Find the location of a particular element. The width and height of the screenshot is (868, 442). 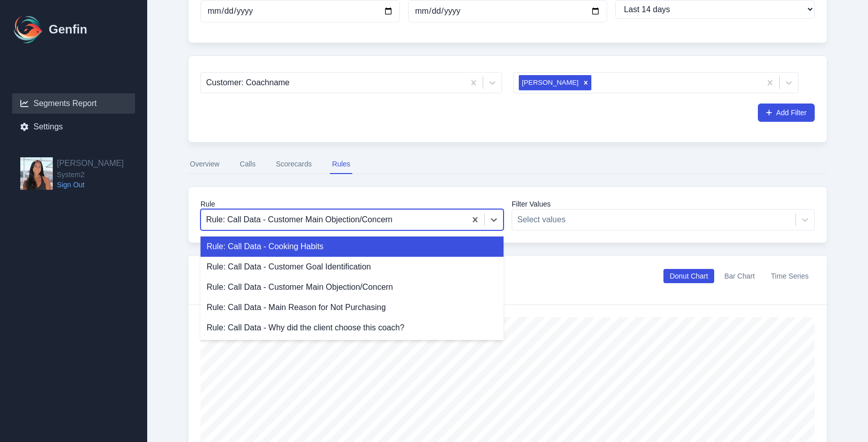

a: Sign Out is located at coordinates (90, 184).